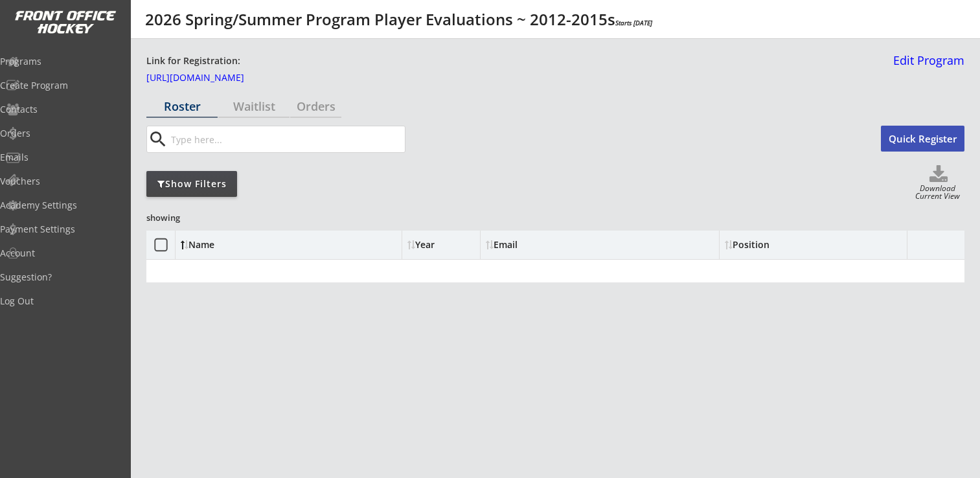 The height and width of the screenshot is (478, 980). What do you see at coordinates (398, 20) in the screenshot?
I see `div: 2026 Spring/Summer Program Player Evaluations ~ 2012-2015s` at bounding box center [398, 20].